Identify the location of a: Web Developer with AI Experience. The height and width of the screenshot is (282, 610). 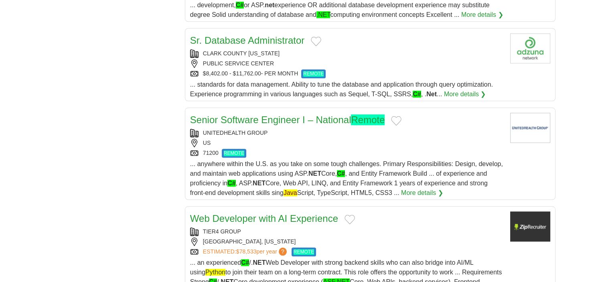
(264, 218).